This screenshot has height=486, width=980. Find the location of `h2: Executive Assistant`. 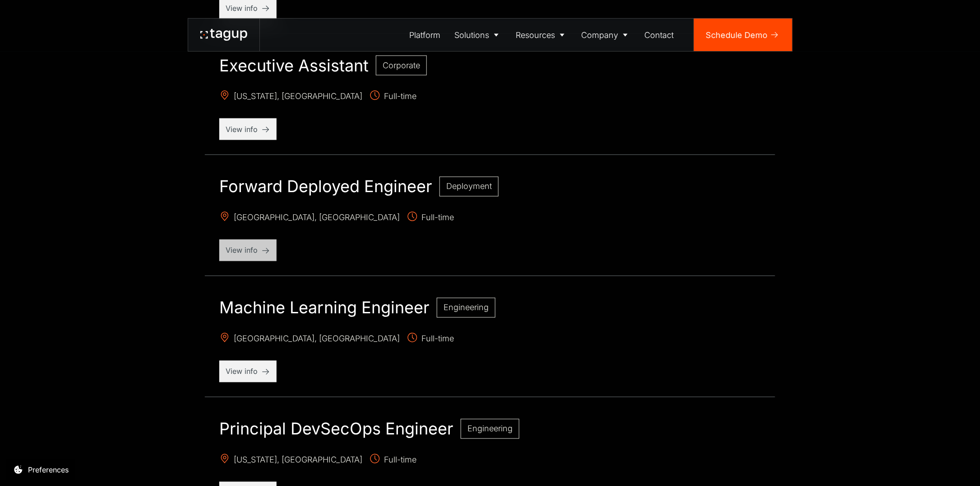

h2: Executive Assistant is located at coordinates (294, 66).